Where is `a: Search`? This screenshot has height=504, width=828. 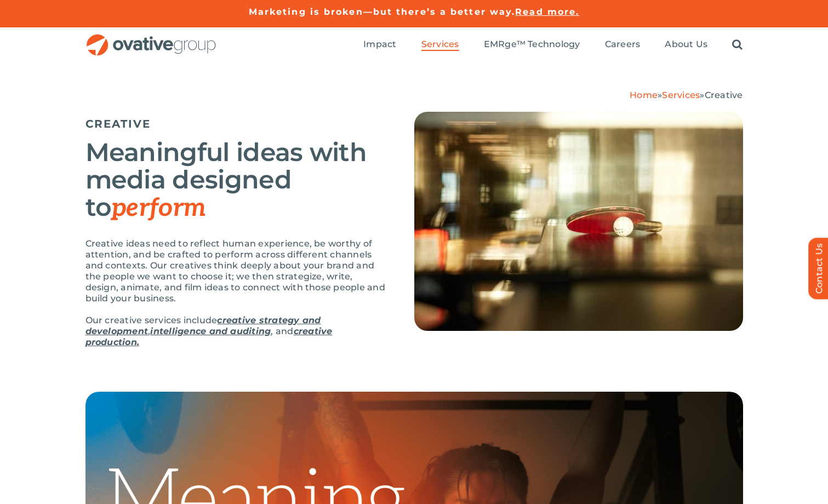
a: Search is located at coordinates (738, 45).